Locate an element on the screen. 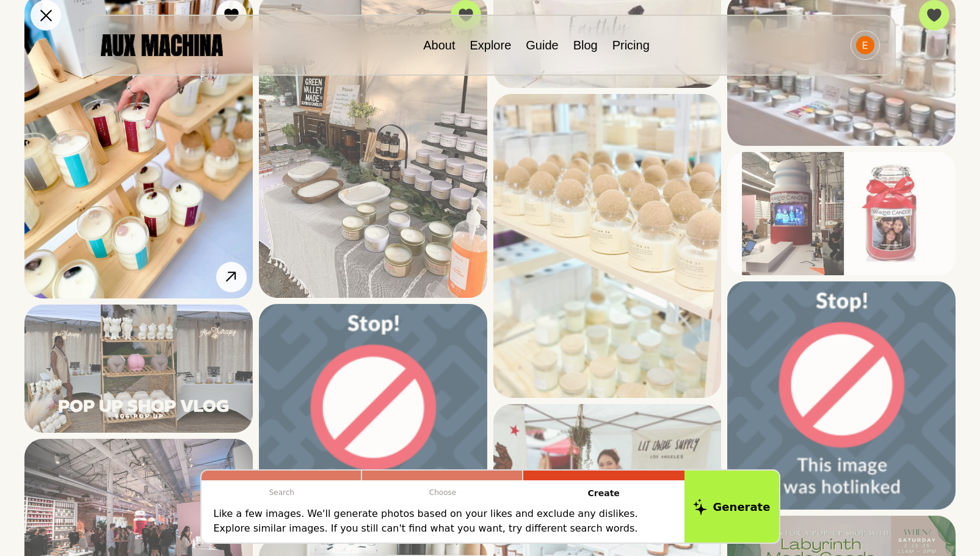 The image size is (980, 556). img: AUX MACHINA is located at coordinates (162, 44).